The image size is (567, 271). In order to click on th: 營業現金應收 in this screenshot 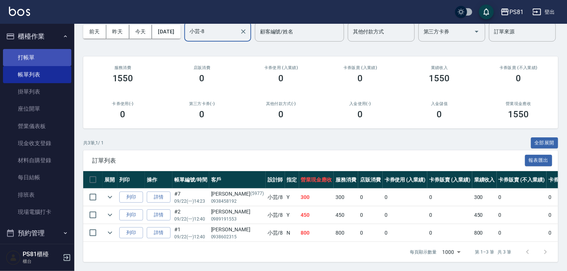, I will do `click(316, 180)`.